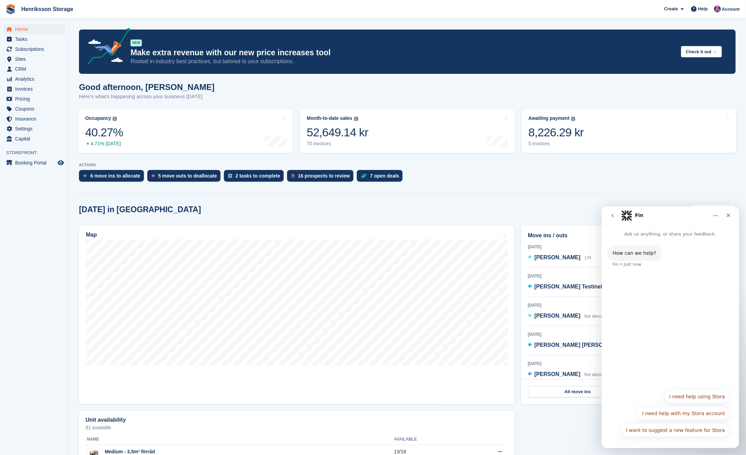 This screenshot has height=455, width=746. I want to click on img: prospect-51fa495bee0391a8d652442698ab0144808aea92771e9ea1ae160a38d050c398.svg, so click(293, 176).